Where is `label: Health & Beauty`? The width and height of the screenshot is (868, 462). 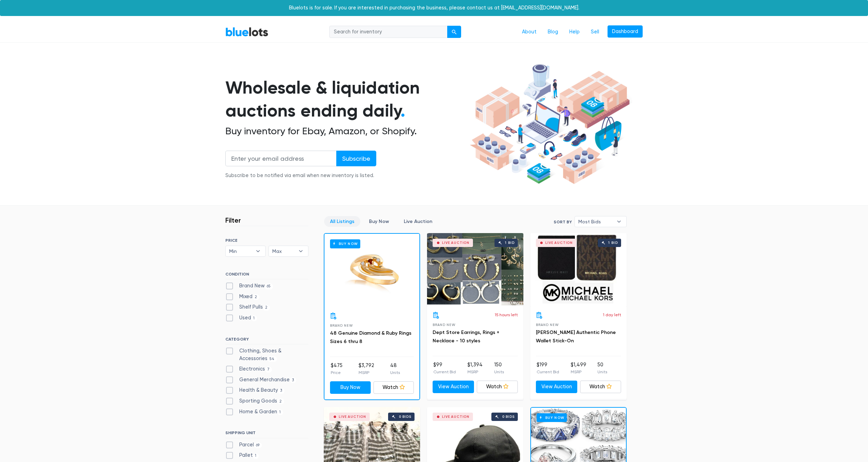
label: Health & Beauty is located at coordinates (255, 390).